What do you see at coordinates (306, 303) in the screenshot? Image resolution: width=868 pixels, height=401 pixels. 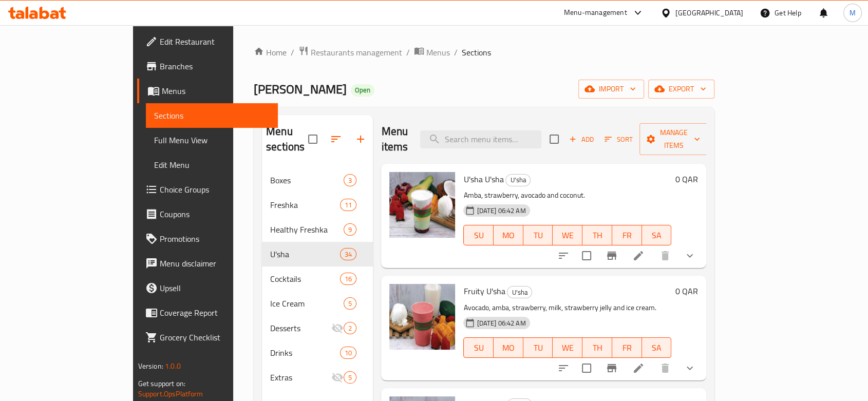 I see `span: Ice Cream` at bounding box center [306, 303].